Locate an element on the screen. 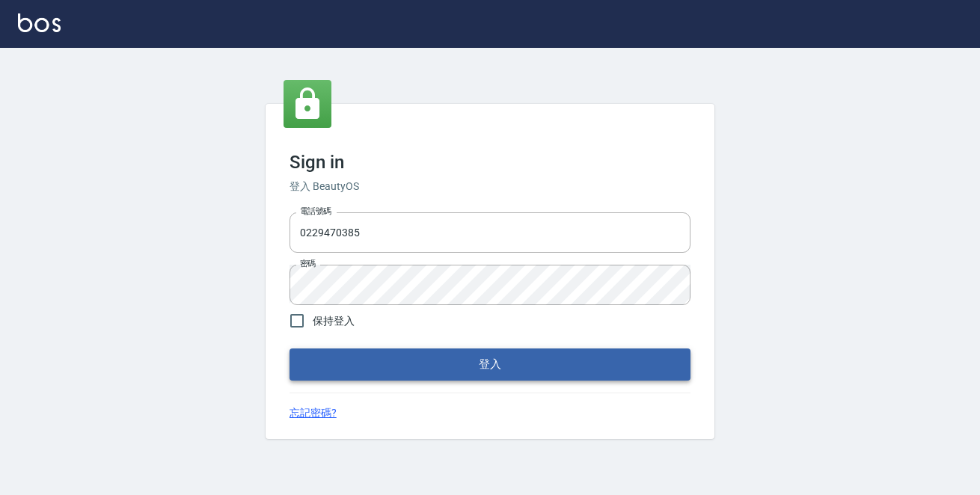 This screenshot has height=495, width=980. a: 忘記密碼? is located at coordinates (312, 412).